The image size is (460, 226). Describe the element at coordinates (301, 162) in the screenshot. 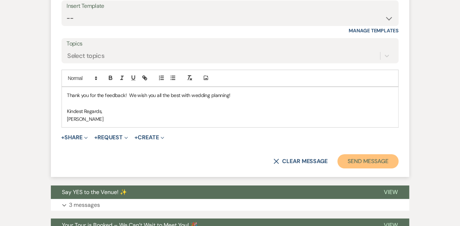

I see `button: Clear message` at that location.